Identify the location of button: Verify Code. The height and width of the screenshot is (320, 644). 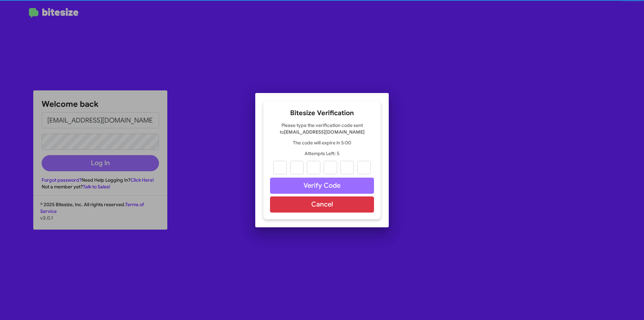
(322, 185).